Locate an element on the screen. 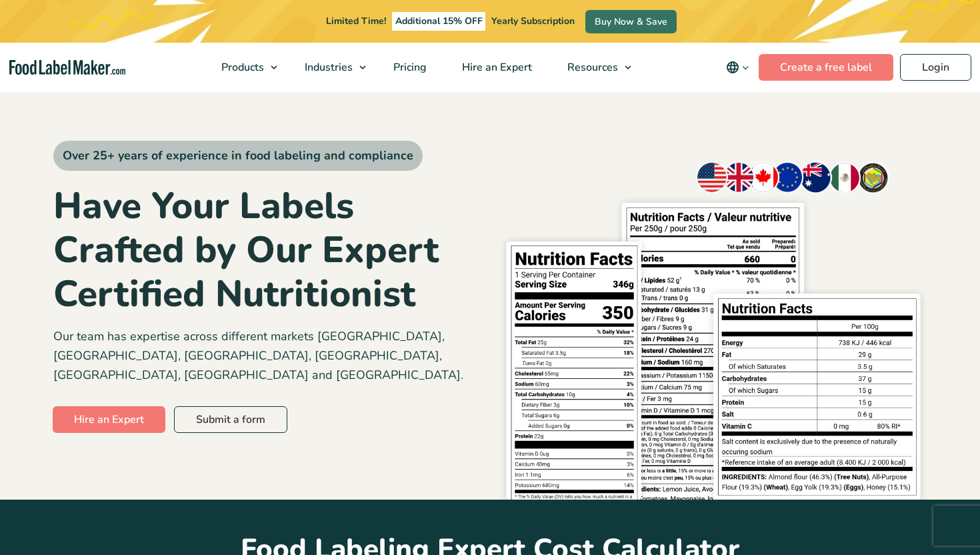  span: Industries is located at coordinates (327, 67).